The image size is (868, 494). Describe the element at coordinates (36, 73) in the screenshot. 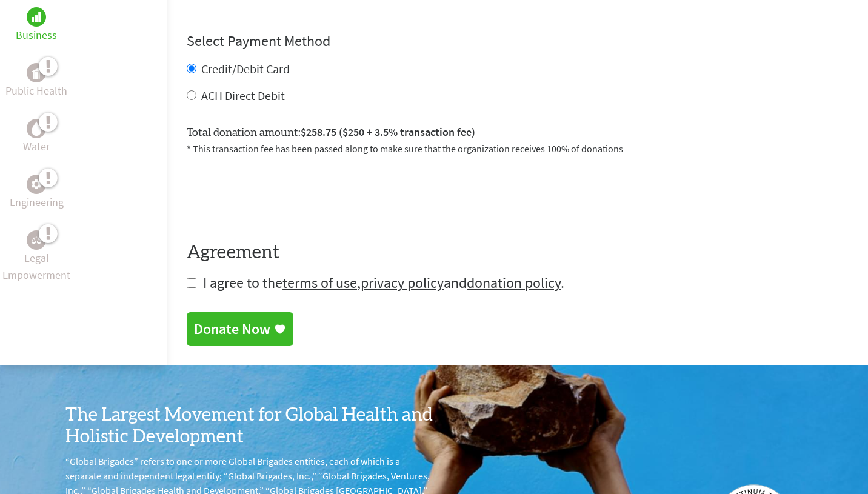

I see `div: Public Health` at that location.